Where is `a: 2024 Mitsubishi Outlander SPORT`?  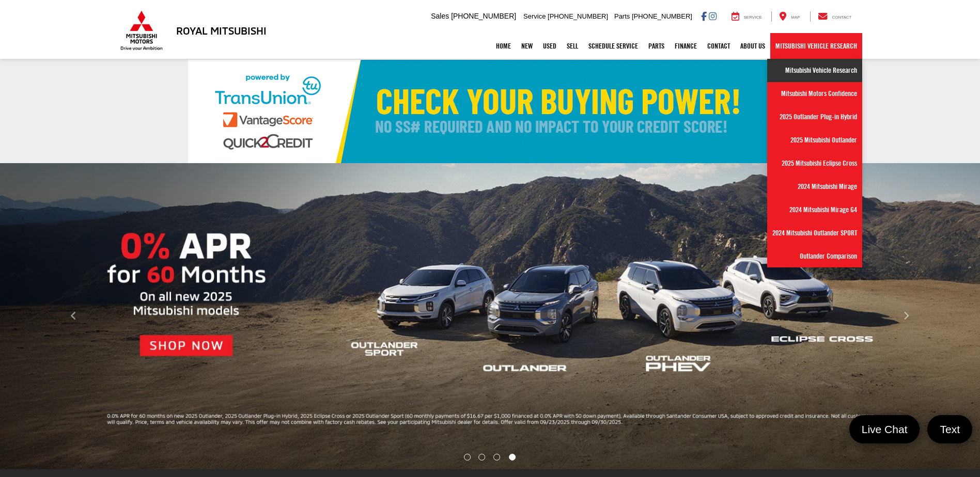
a: 2024 Mitsubishi Outlander SPORT is located at coordinates (815, 233).